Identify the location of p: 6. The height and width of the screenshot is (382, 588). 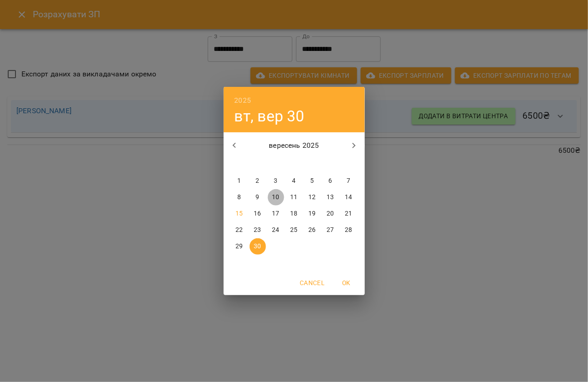
(330, 181).